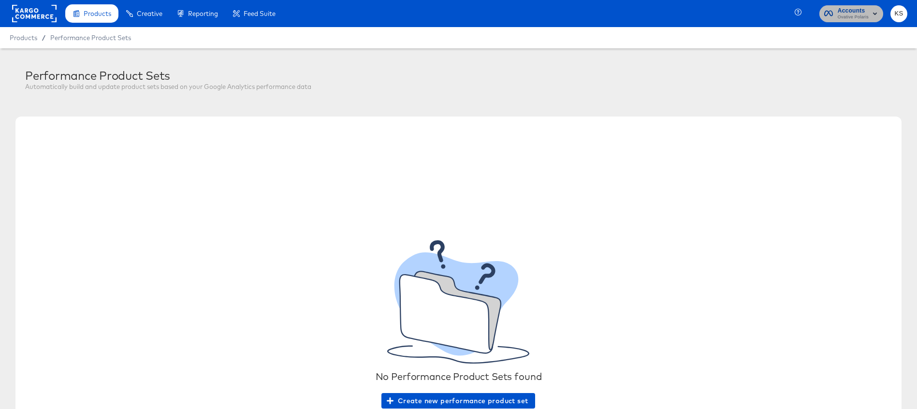 This screenshot has height=409, width=917. I want to click on span: Performance Product Sets, so click(90, 38).